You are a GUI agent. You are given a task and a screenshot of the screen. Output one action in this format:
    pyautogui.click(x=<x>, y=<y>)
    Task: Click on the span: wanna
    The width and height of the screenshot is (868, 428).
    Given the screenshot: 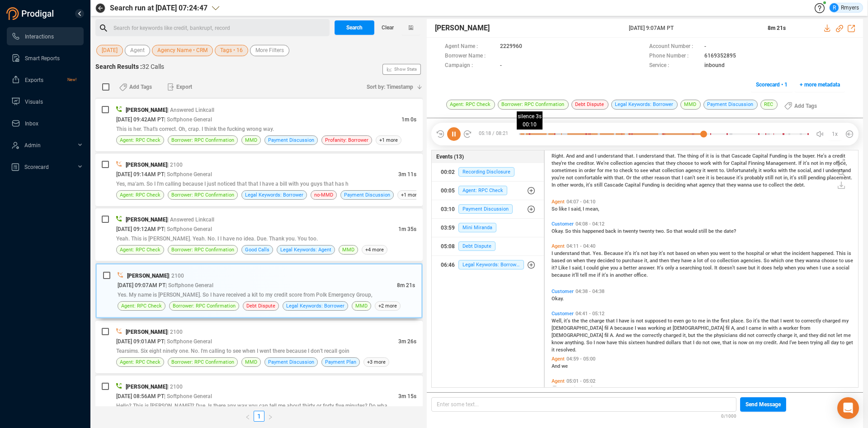 What is the action you would take?
    pyautogui.click(x=814, y=260)
    